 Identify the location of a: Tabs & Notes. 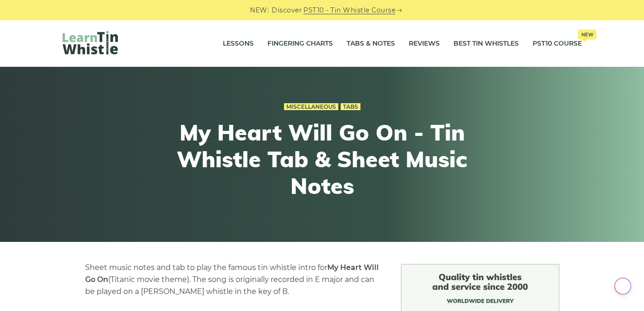
(371, 44).